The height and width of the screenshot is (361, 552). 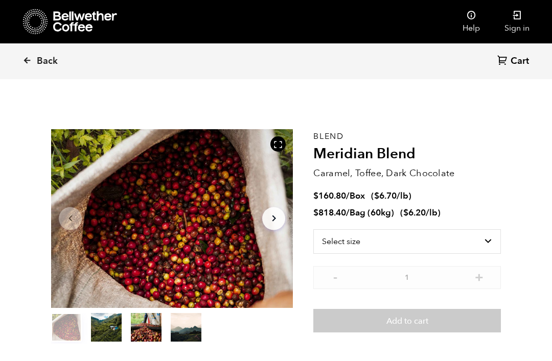 What do you see at coordinates (514, 61) in the screenshot?
I see `a: Cart` at bounding box center [514, 61].